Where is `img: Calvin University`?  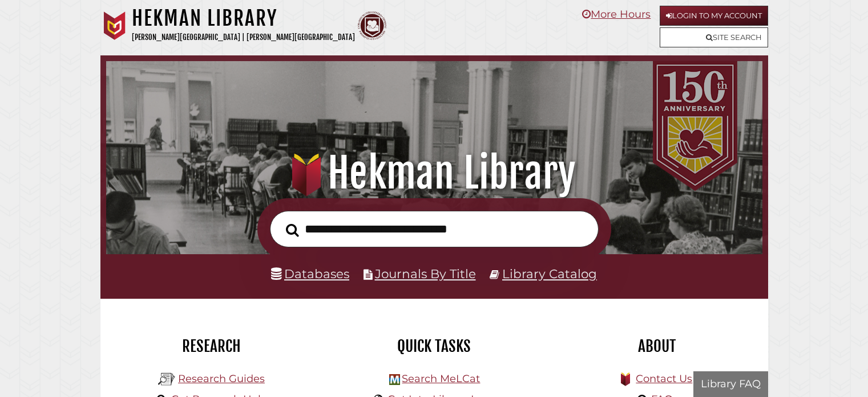 img: Calvin University is located at coordinates (114, 26).